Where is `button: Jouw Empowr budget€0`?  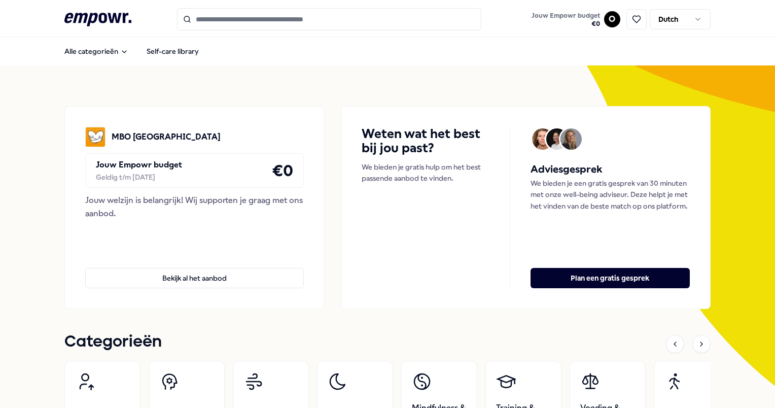 button: Jouw Empowr budget€0 is located at coordinates (565, 20).